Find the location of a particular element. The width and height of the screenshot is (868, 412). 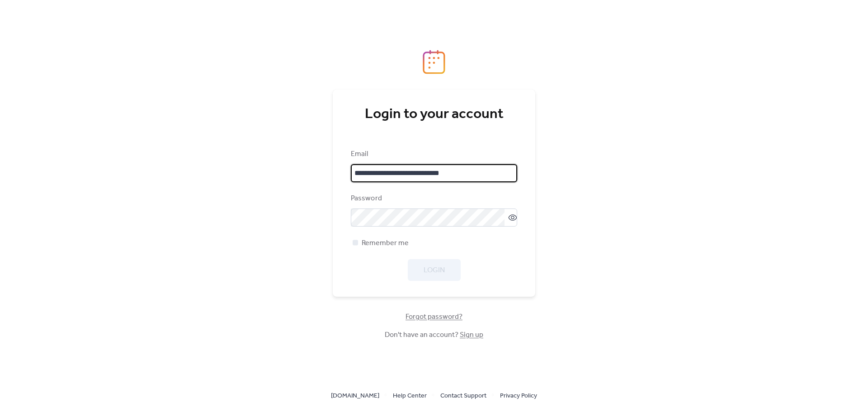

a: Privacy Policy is located at coordinates (519, 395).